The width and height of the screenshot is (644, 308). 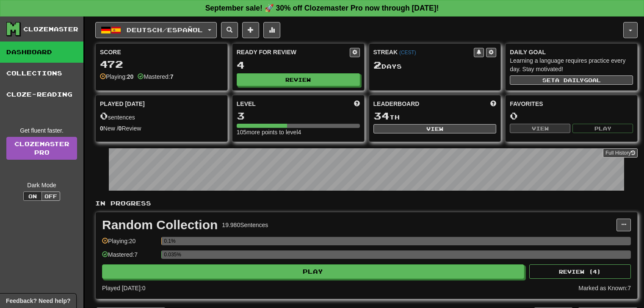 I want to click on span: 0, so click(x=104, y=116).